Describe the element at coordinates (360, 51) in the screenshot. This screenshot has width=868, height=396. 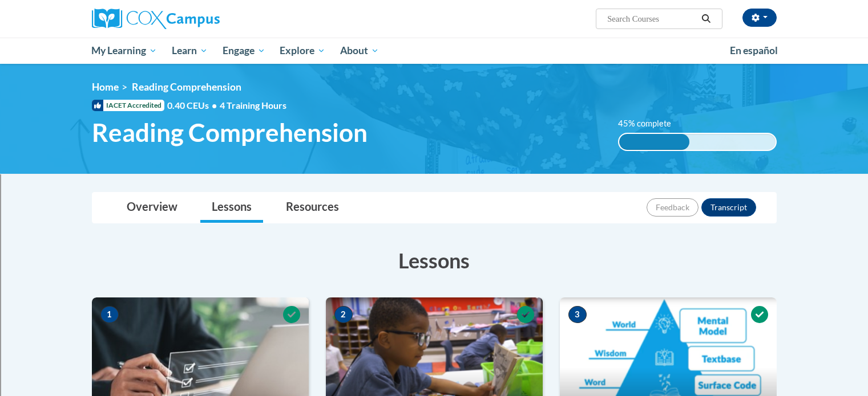
I see `a: About` at that location.